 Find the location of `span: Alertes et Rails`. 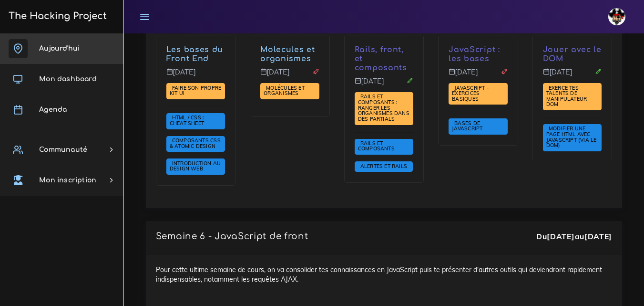

span: Alertes et Rails is located at coordinates (384, 166).